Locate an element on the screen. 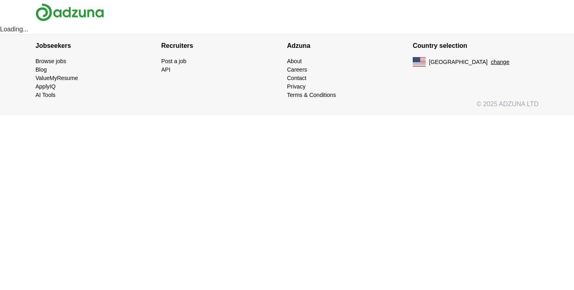 The height and width of the screenshot is (290, 574). button: change is located at coordinates (500, 62).